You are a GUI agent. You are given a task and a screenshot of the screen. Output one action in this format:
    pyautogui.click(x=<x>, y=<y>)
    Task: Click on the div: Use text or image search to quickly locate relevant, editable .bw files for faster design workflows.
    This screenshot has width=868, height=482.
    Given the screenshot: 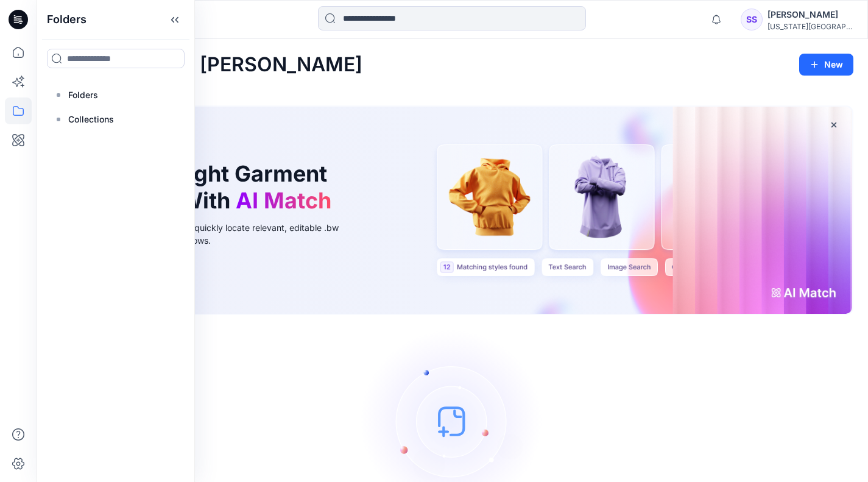 What is the action you would take?
    pyautogui.click(x=219, y=234)
    